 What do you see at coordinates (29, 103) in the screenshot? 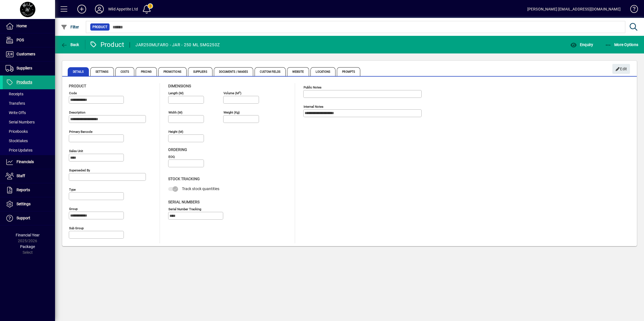
I see `a: Transfers` at bounding box center [29, 103].